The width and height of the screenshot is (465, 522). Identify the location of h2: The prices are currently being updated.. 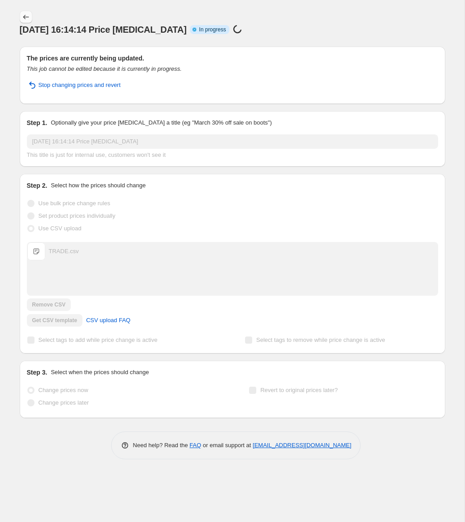
(233, 58).